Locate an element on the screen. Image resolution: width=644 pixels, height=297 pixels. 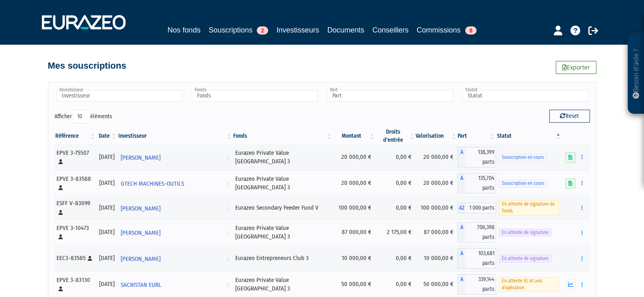
div: EEC3-83585 is located at coordinates (75, 258).